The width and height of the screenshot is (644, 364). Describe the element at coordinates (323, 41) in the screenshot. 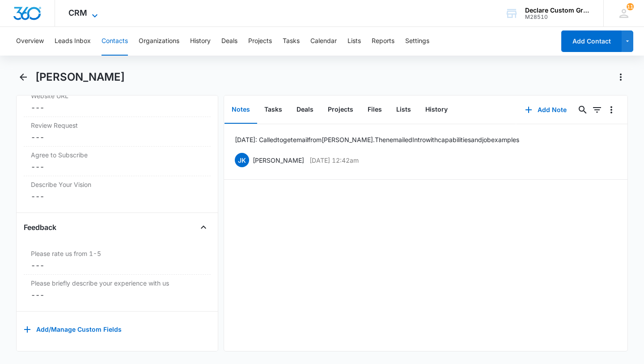

I see `button: Calendar` at that location.